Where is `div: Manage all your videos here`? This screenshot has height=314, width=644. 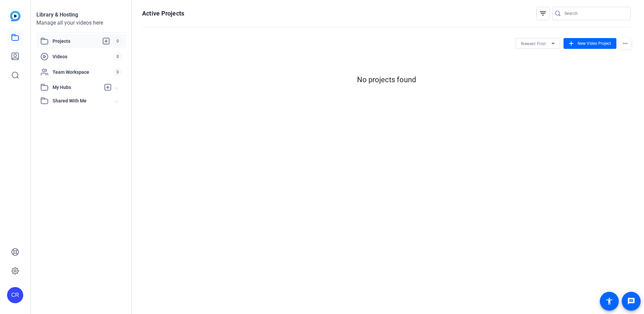
div: Manage all your videos here is located at coordinates (81, 23).